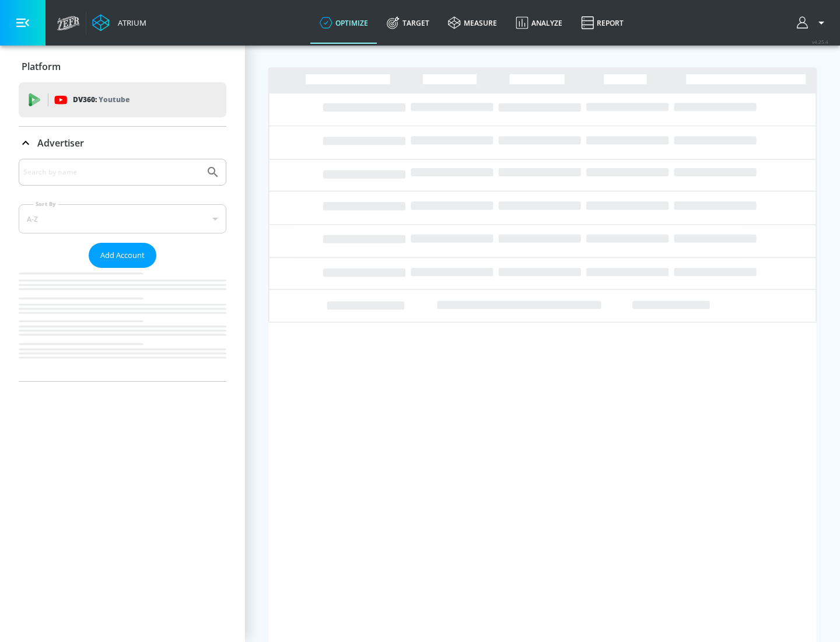  I want to click on p: Youtube, so click(113, 100).